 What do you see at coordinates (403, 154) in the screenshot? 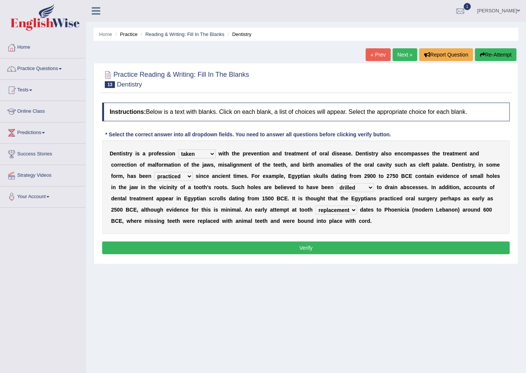
I see `b: c` at bounding box center [403, 154].